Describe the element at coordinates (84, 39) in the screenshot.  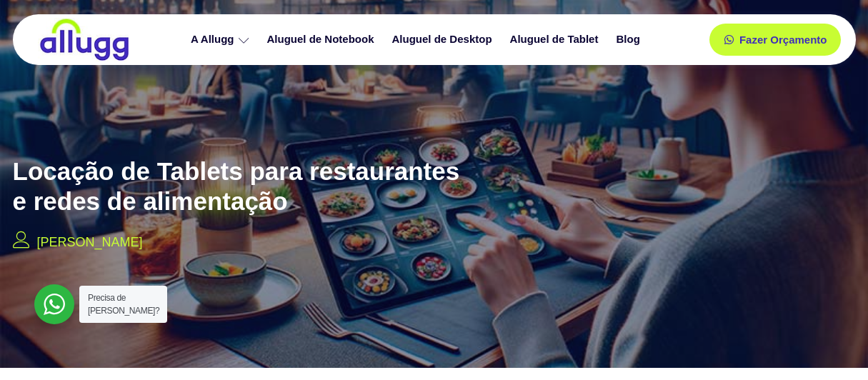
I see `img: locação de TI é Allugg` at that location.